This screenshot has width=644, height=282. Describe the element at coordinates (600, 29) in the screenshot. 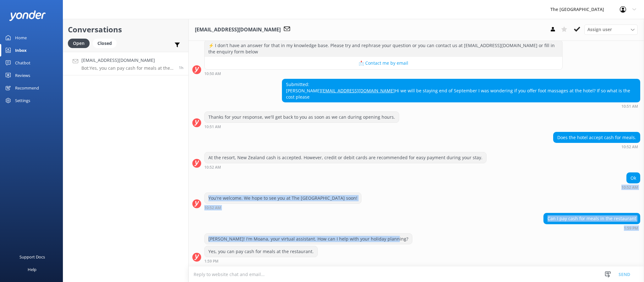

I see `span: Assign user` at that location.